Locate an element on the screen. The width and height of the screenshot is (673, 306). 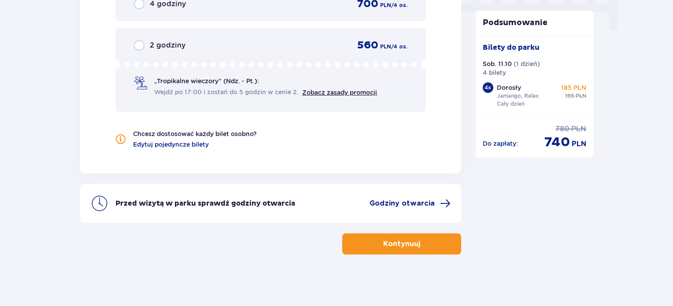
span: 195 is located at coordinates (570, 96).